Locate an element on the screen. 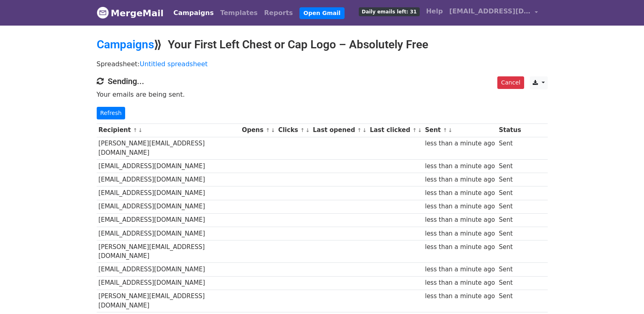 The width and height of the screenshot is (644, 314). img: MergeMail logo is located at coordinates (103, 13).